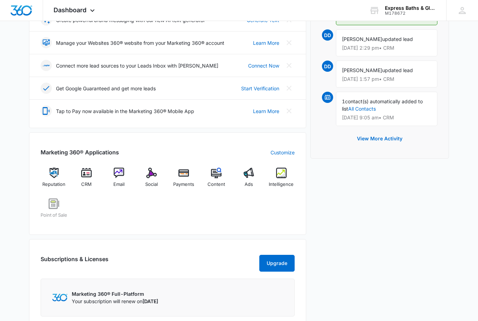  Describe the element at coordinates (216, 184) in the screenshot. I see `span: Content` at that location.